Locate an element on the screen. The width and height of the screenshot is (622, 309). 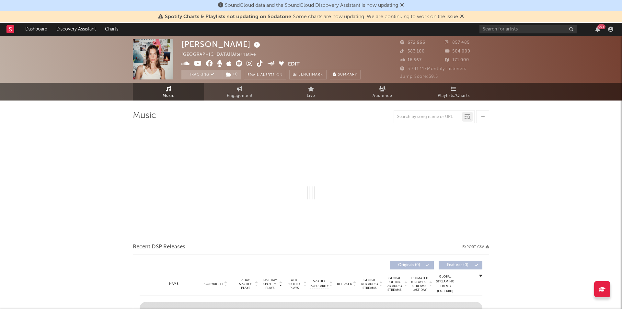
span: ( 1 ) is located at coordinates (231, 75).